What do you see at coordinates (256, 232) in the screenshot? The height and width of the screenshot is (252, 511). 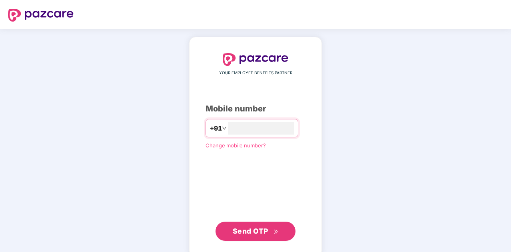 I see `button: Send OTPdouble-right` at bounding box center [256, 232].